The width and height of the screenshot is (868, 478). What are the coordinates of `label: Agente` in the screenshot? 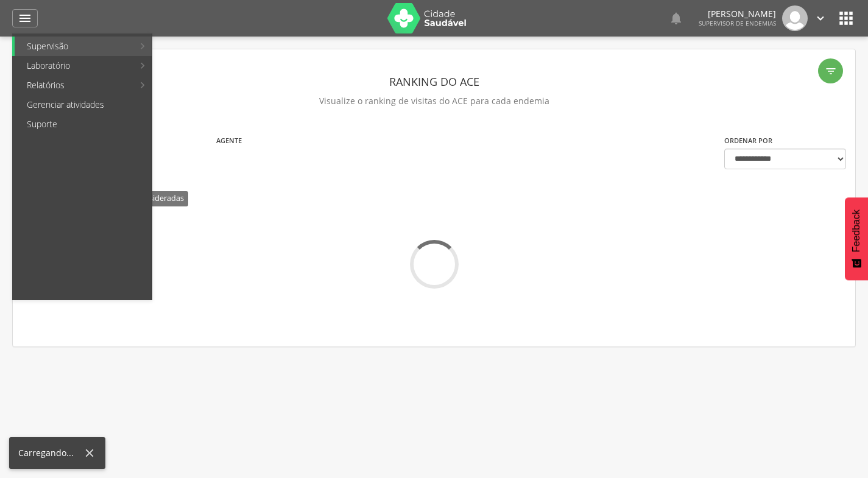 It's located at (229, 141).